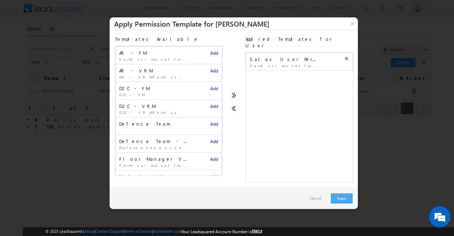 The height and width of the screenshot is (236, 454). I want to click on span: D2C - VRM, so click(154, 106).